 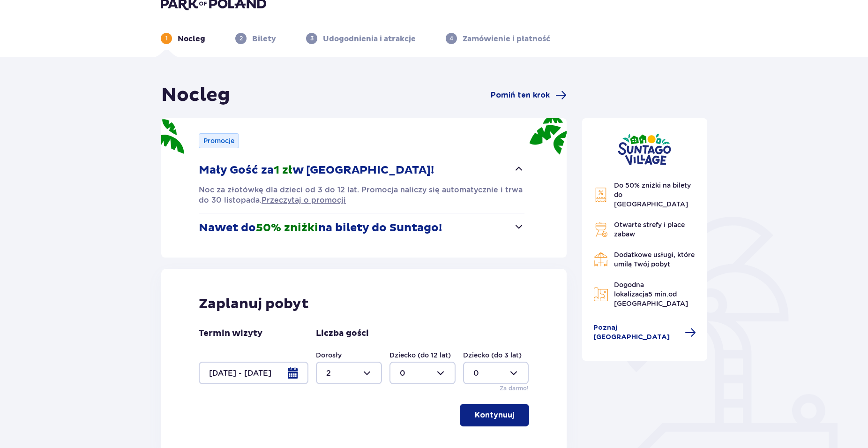 I want to click on button: Nawet do50% zniżkina bilety do Suntago!, so click(x=361, y=228).